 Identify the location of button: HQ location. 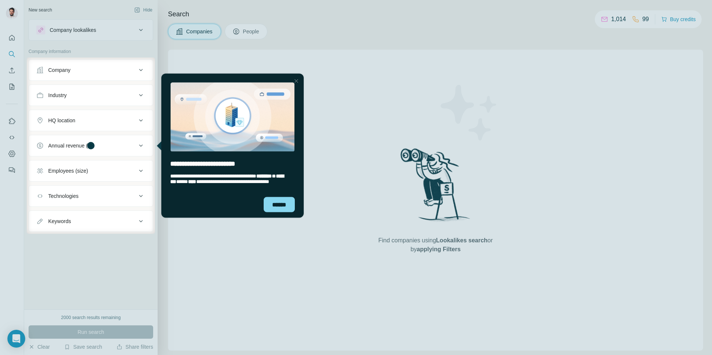
(91, 121).